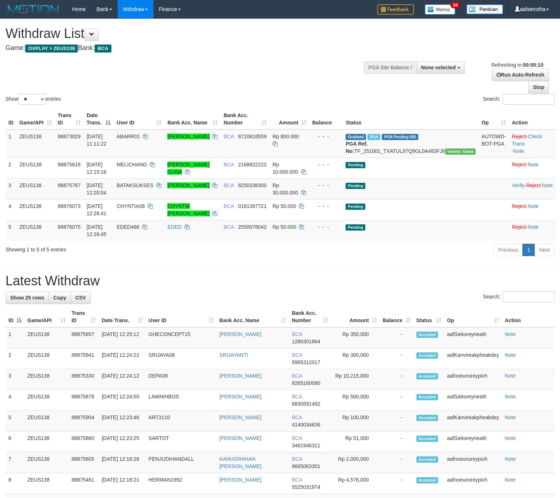 This screenshot has width=560, height=498. Describe the element at coordinates (15, 317) in the screenshot. I see `th: ID: activate to sort column descending` at that location.